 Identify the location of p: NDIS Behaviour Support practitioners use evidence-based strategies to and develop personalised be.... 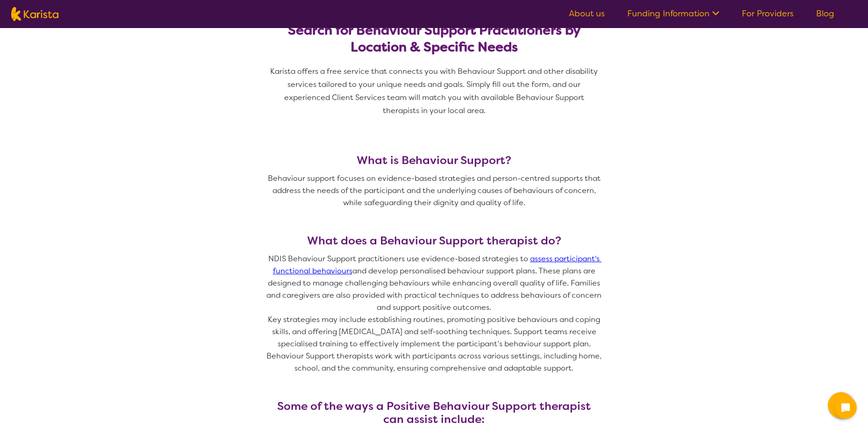
(434, 283).